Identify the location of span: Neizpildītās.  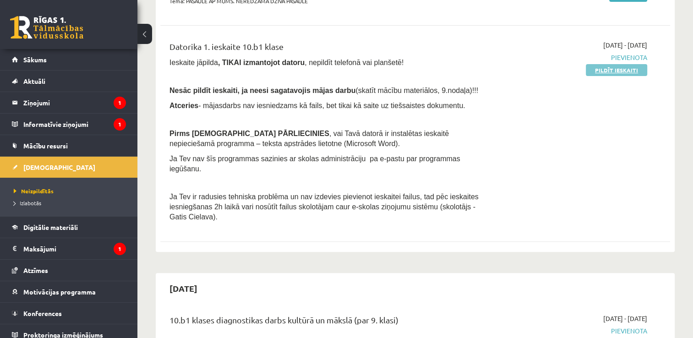
(33, 191).